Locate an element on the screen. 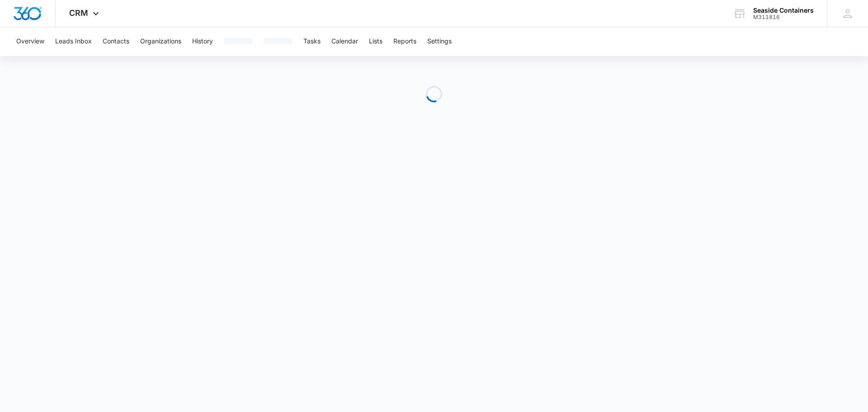  button: Lists is located at coordinates (376, 42).